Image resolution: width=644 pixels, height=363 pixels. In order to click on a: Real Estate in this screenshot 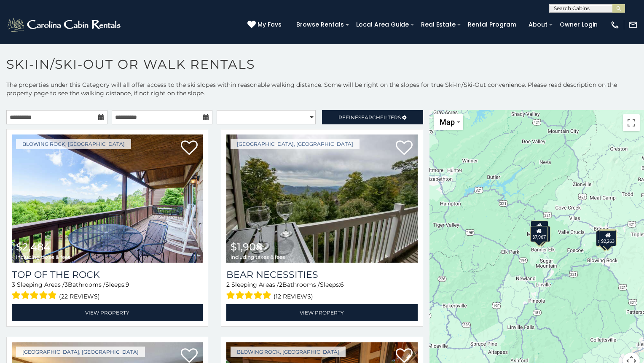, I will do `click(438, 25)`.